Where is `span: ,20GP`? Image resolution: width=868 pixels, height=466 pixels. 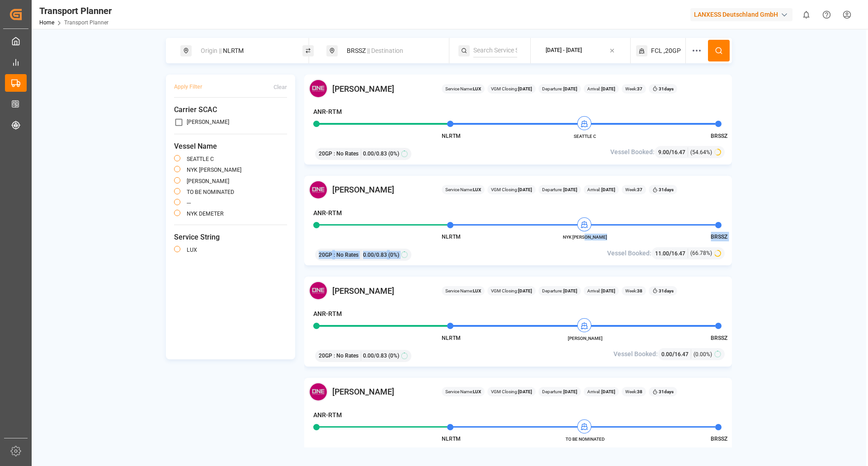 span: ,20GP is located at coordinates (673, 51).